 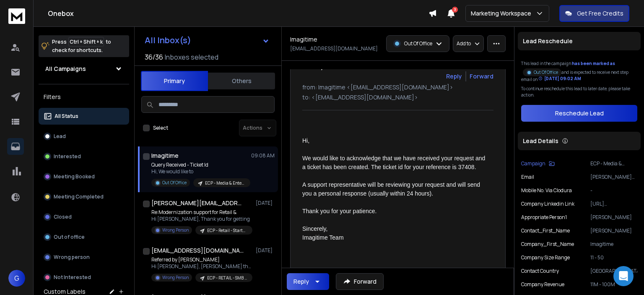 I want to click on p: Company Revenue, so click(x=543, y=285).